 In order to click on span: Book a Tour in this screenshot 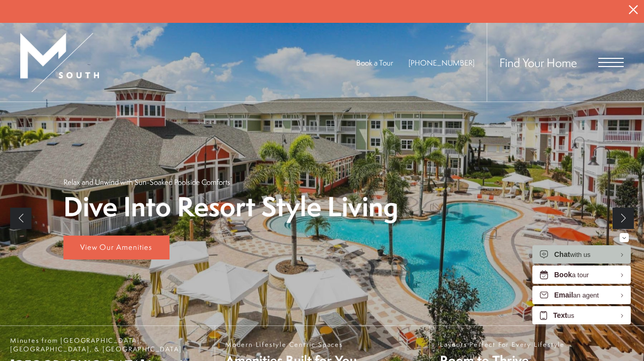, I will do `click(375, 62)`.